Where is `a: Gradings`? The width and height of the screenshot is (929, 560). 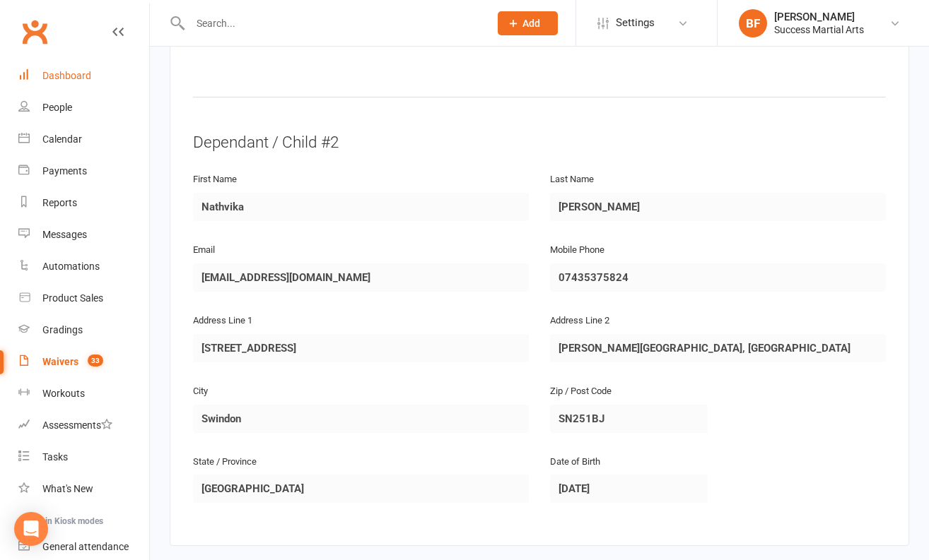 a: Gradings is located at coordinates (83, 330).